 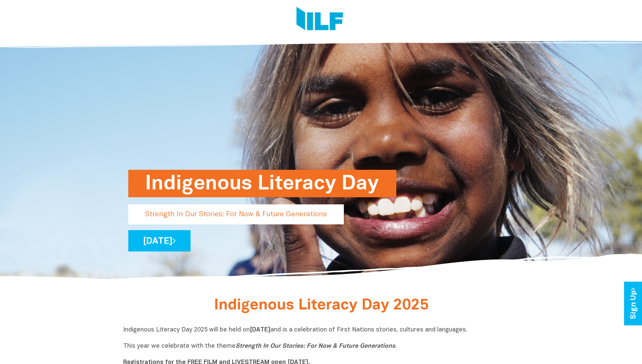 I want to click on i: Strength In Our Stories: For Now & Future Generations, so click(x=316, y=345).